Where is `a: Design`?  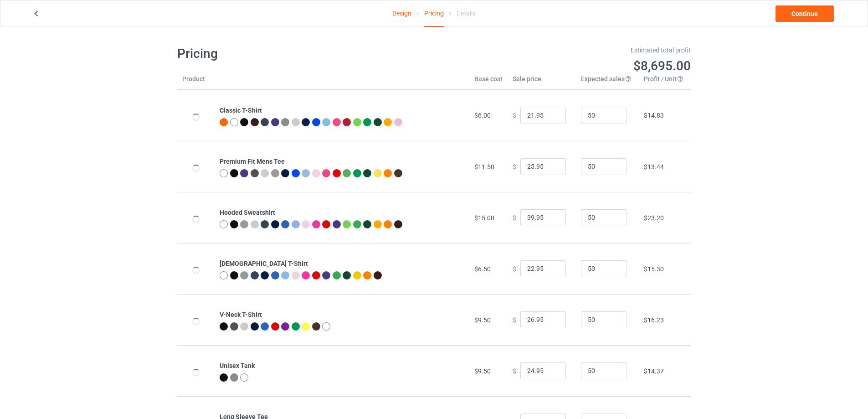 a: Design is located at coordinates (402, 13).